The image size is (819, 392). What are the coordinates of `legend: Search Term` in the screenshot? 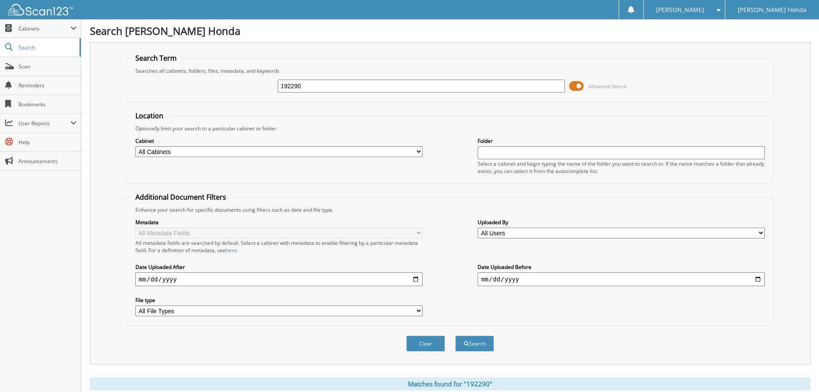 It's located at (156, 58).